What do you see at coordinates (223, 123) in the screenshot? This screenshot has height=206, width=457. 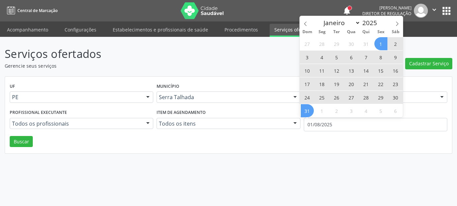 I see `span: Todos os itens` at bounding box center [223, 123].